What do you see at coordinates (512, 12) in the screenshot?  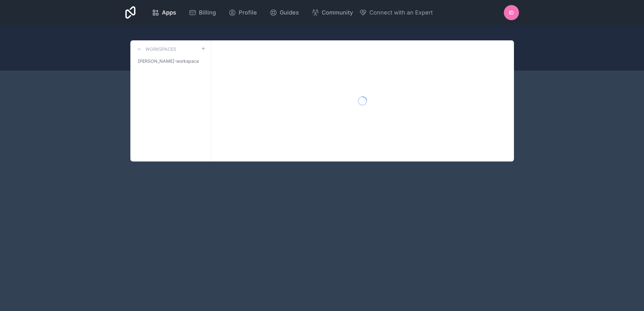 I see `span: ID` at bounding box center [512, 12].